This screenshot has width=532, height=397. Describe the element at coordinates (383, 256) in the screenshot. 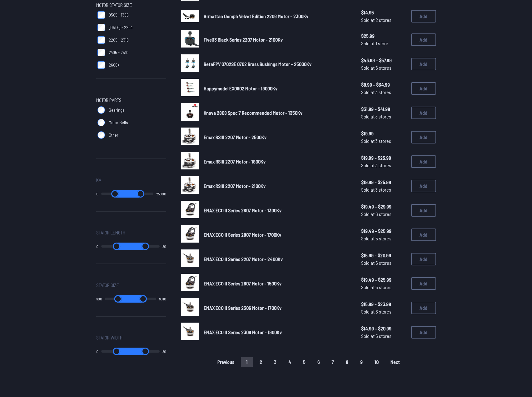

I see `span: $15.99 - $20.99` at that location.